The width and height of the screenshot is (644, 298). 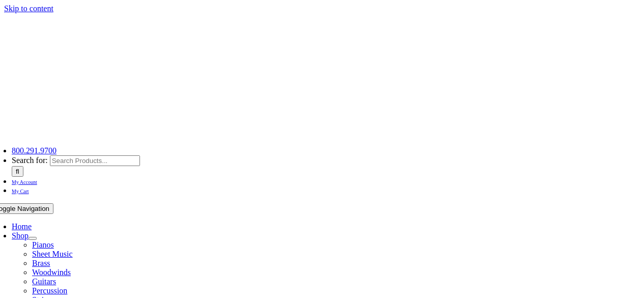 I want to click on a: My Cart, so click(x=20, y=190).